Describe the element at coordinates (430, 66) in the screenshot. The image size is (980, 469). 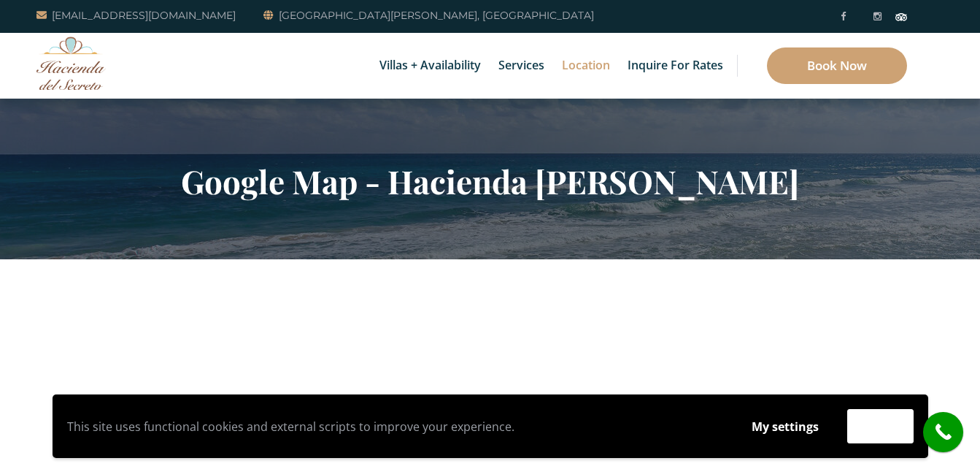
I see `a: Villas + Availability` at that location.